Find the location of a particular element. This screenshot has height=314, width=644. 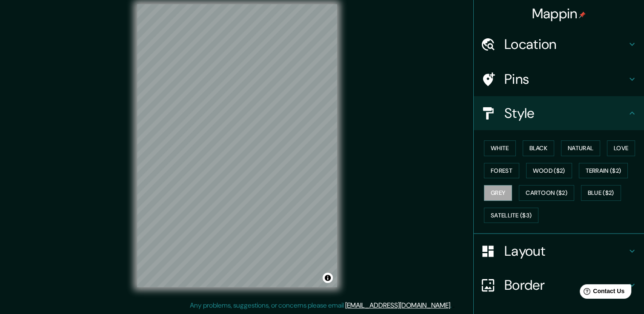

button: Terrain ($2) is located at coordinates (604, 171).